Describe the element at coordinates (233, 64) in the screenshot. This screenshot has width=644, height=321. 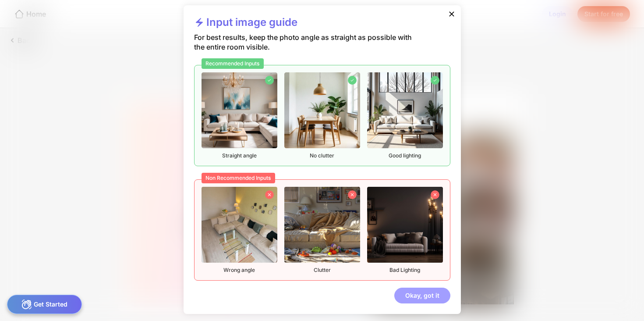
I see `div: Recommended Inputs` at that location.